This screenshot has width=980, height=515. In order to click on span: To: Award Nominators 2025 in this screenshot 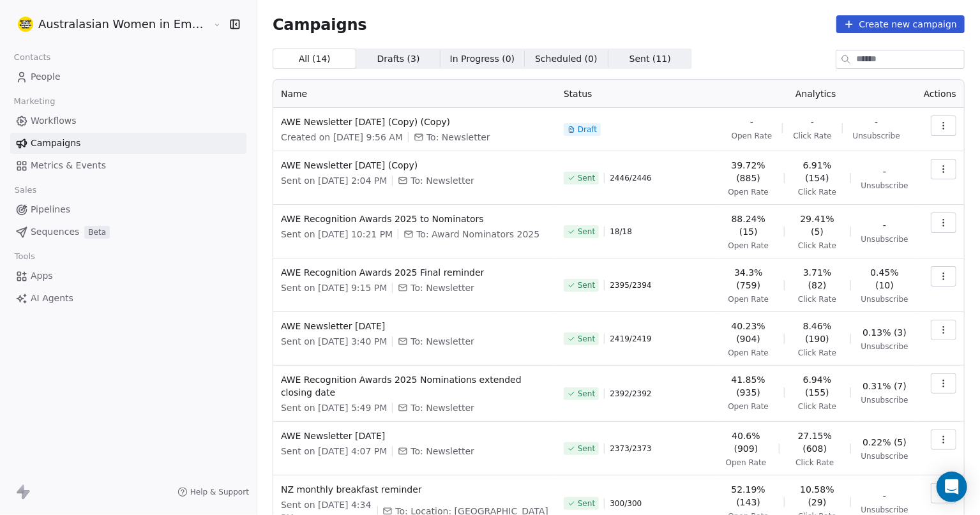, I will do `click(478, 234)`.